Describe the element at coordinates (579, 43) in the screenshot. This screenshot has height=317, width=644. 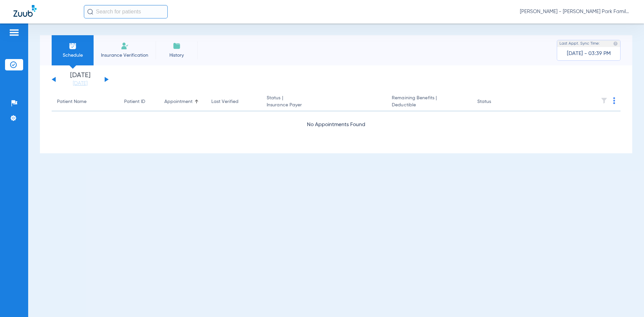
I see `span: Last Appt. Sync Time:` at that location.